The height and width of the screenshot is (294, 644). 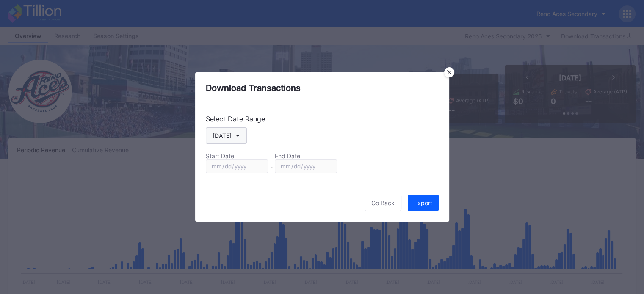 I want to click on div: End Date, so click(x=306, y=155).